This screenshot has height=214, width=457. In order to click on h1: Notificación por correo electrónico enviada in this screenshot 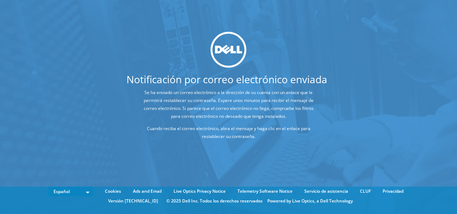, I will do `click(227, 79)`.